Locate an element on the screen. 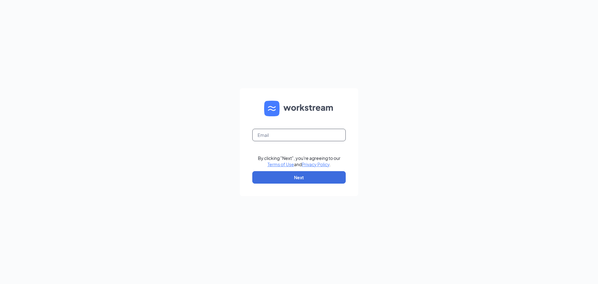 The image size is (598, 284). div: By clicking "Next", you're agreeing to our and . is located at coordinates (299, 161).